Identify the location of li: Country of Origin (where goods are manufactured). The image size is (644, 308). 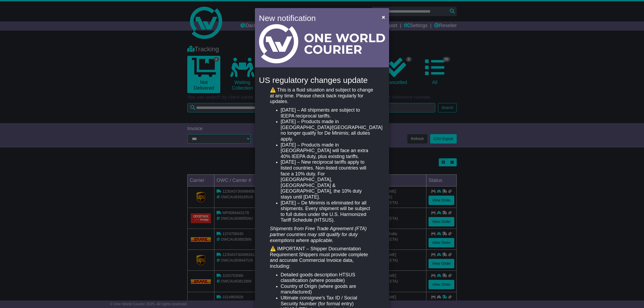
(327, 290).